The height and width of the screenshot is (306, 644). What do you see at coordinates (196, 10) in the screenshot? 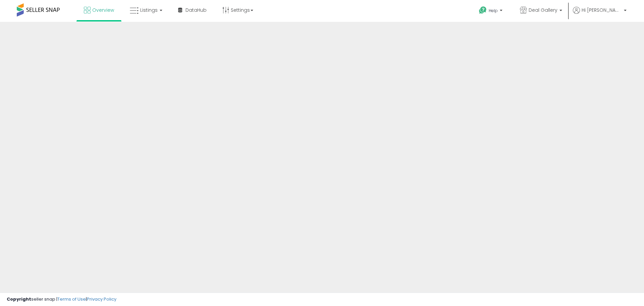
I see `span: DataHub` at bounding box center [196, 10].